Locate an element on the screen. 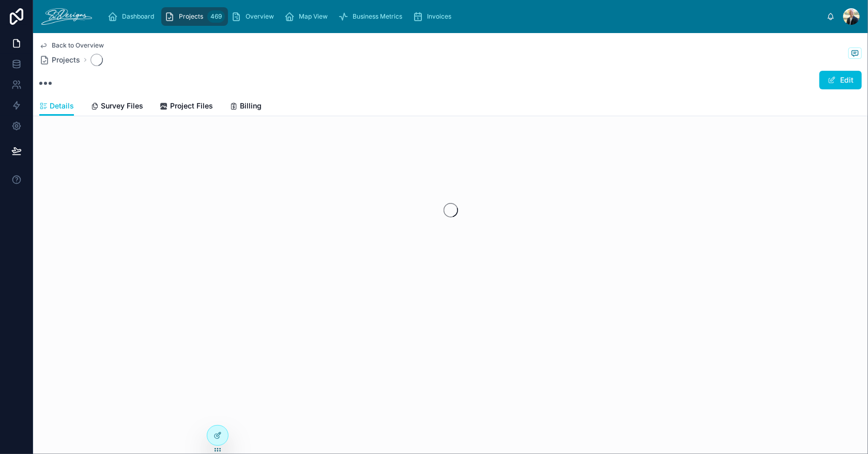 Image resolution: width=868 pixels, height=454 pixels. span: Business Metrics is located at coordinates (377, 16).